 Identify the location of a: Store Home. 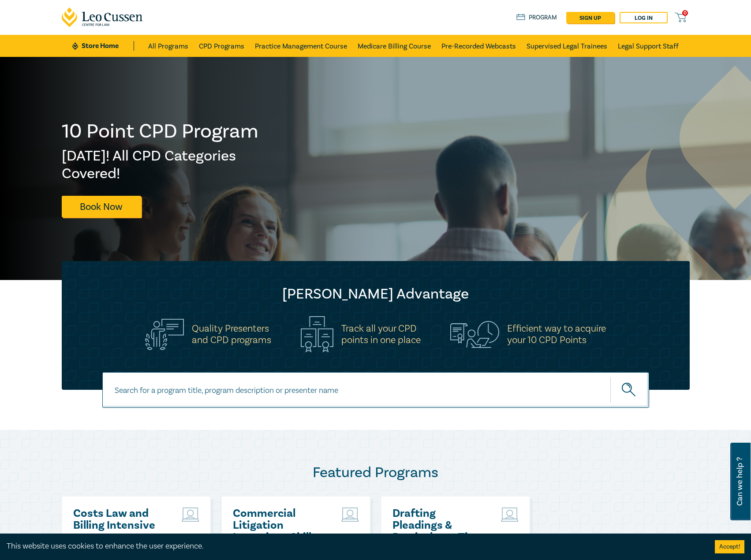
(103, 46).